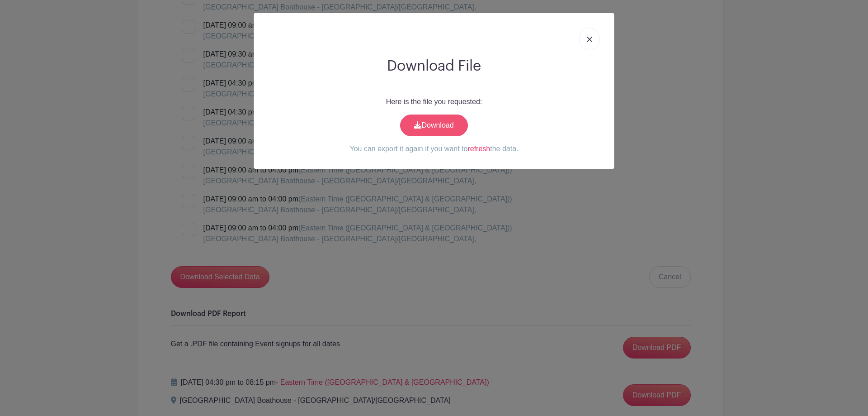  I want to click on a: Download, so click(434, 125).